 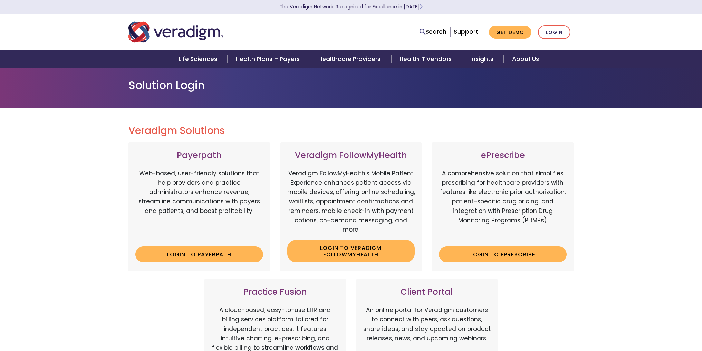 I want to click on h3: ePrescribe, so click(x=503, y=155).